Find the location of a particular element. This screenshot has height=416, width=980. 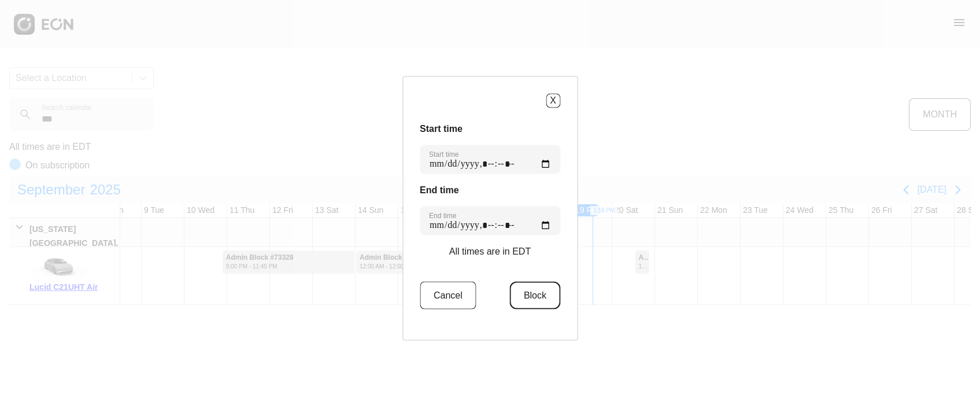

label: End time is located at coordinates (443, 215).